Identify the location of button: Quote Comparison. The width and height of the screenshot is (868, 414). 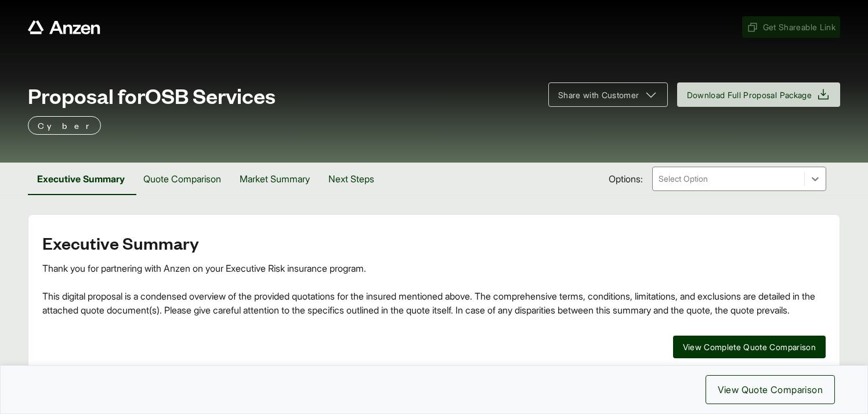
(182, 179).